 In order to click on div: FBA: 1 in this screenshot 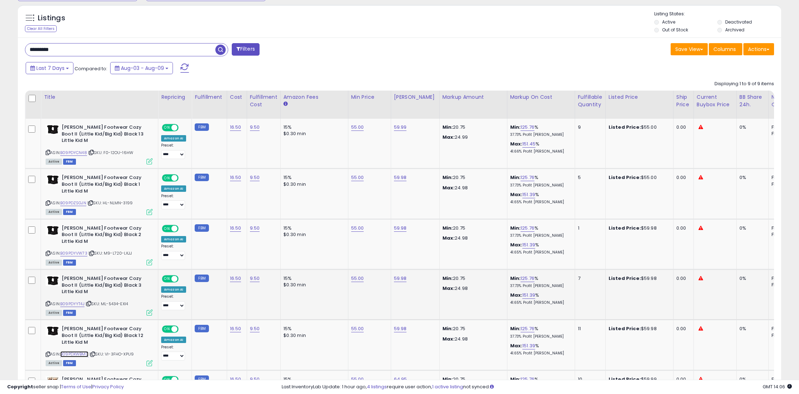, I will do `click(783, 177)`.